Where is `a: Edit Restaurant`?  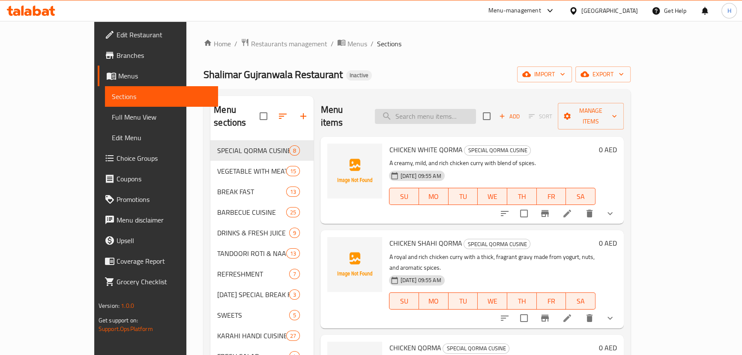
a: Edit Restaurant is located at coordinates (158, 35).